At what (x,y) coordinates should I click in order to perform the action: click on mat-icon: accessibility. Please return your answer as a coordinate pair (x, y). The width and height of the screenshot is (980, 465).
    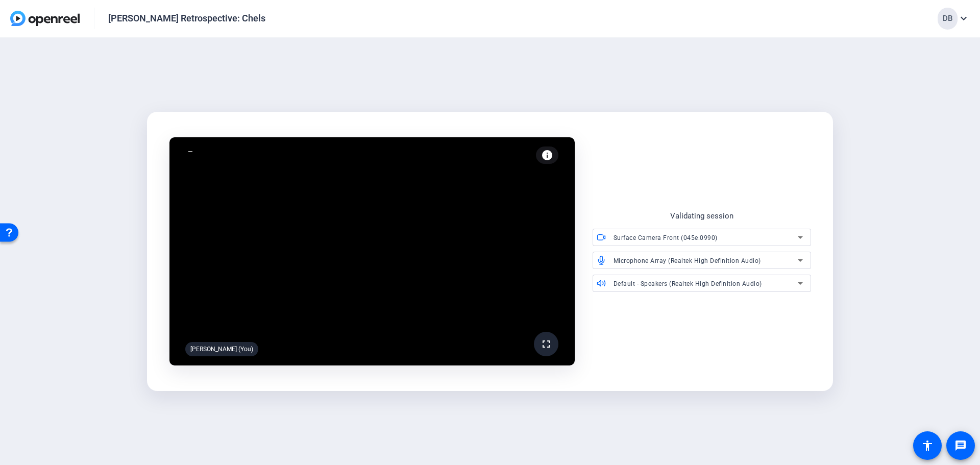
    Looking at the image, I should click on (927, 445).